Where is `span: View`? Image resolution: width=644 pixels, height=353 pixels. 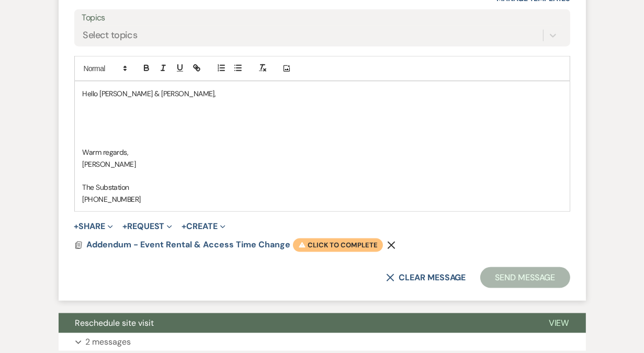 span: View is located at coordinates (559, 323).